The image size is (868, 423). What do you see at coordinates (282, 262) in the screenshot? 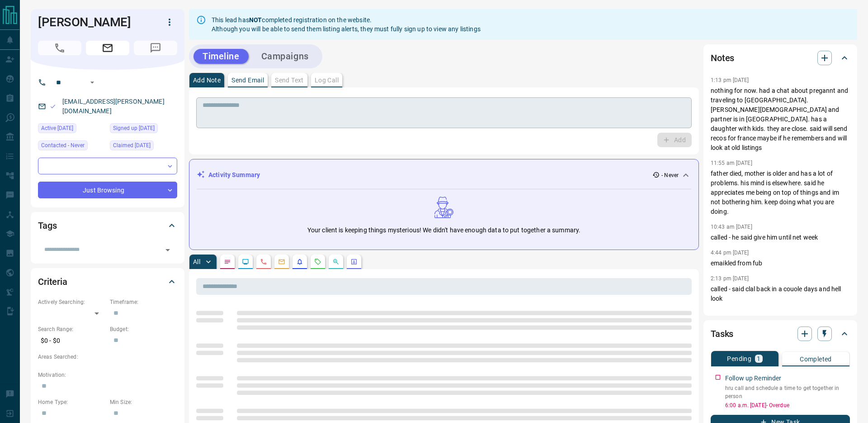
I see `svg: Emails` at bounding box center [282, 262].